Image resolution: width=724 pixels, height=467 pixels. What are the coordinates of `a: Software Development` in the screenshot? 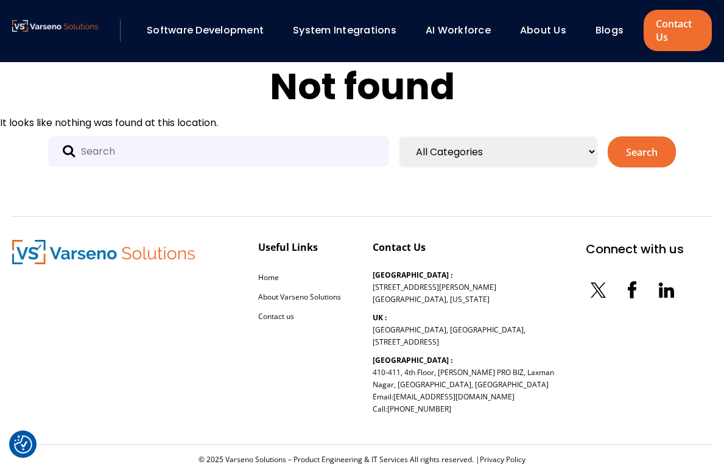 It's located at (205, 30).